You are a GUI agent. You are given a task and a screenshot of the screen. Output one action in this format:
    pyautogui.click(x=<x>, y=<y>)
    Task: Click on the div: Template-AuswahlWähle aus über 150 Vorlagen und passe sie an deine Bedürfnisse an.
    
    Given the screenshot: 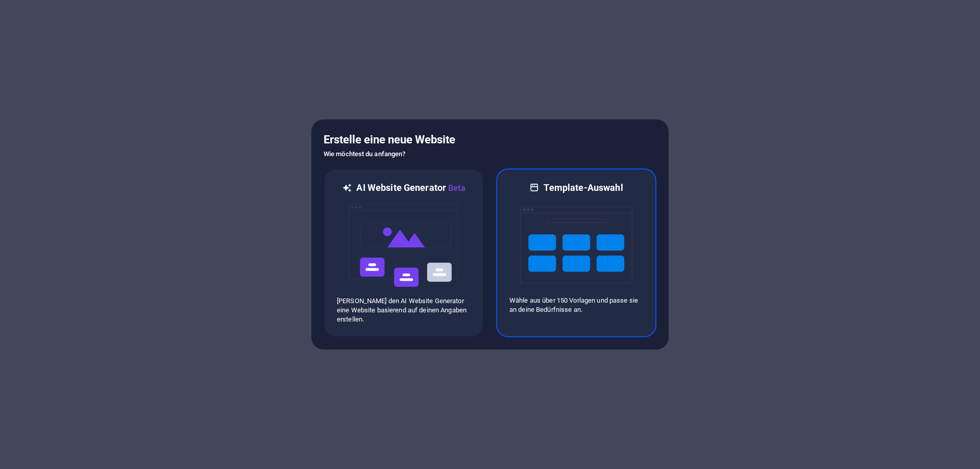 What is the action you would take?
    pyautogui.click(x=576, y=253)
    